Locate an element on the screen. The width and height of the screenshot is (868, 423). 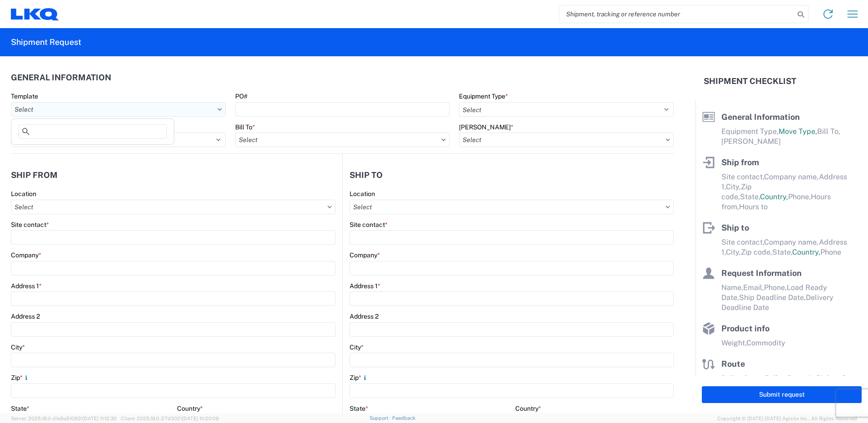
a: Support is located at coordinates (381, 418).